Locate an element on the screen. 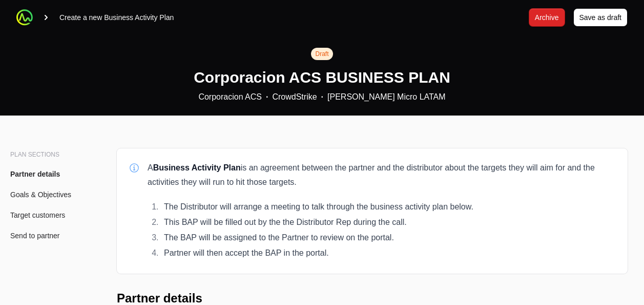 This screenshot has height=305, width=644. a: Partner details is located at coordinates (35, 174).